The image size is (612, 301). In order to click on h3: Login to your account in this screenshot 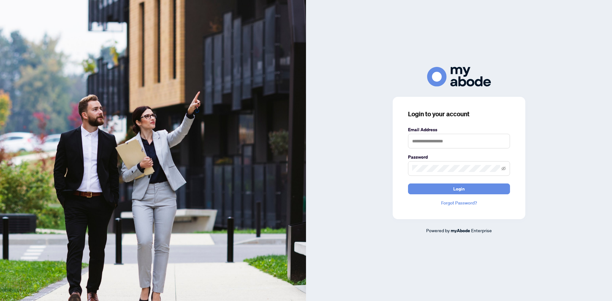, I will do `click(459, 114)`.